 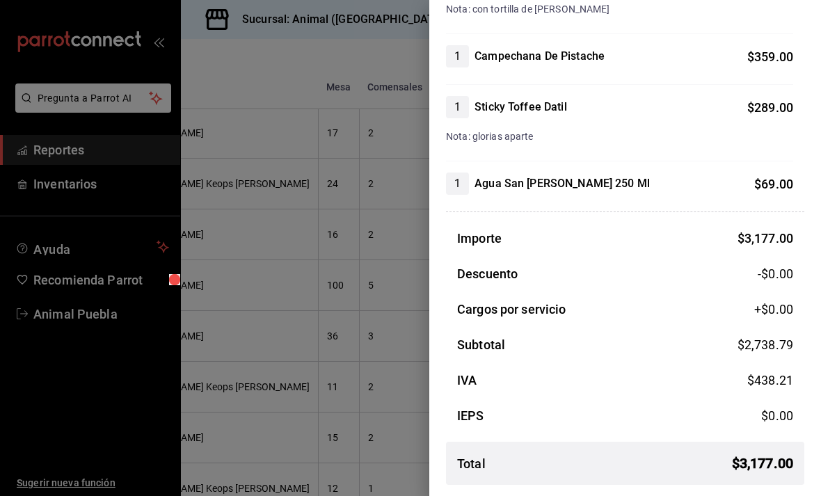 What do you see at coordinates (467, 380) in the screenshot?
I see `h3: IVA` at bounding box center [467, 380].